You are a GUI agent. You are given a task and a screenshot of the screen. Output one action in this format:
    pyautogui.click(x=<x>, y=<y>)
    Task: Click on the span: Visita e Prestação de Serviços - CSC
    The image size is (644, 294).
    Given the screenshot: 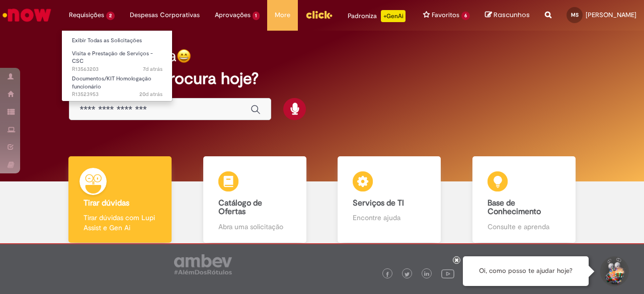 What is the action you would take?
    pyautogui.click(x=112, y=57)
    